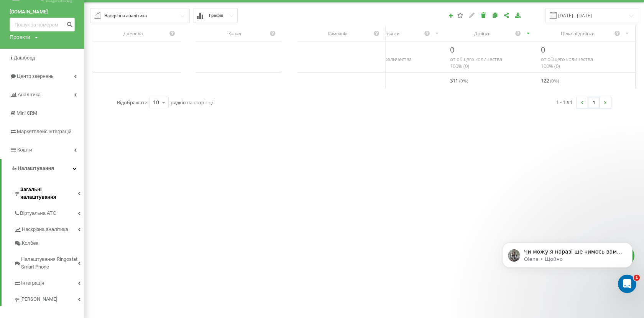 This screenshot has height=318, width=644. I want to click on div: Джерело, so click(133, 33).